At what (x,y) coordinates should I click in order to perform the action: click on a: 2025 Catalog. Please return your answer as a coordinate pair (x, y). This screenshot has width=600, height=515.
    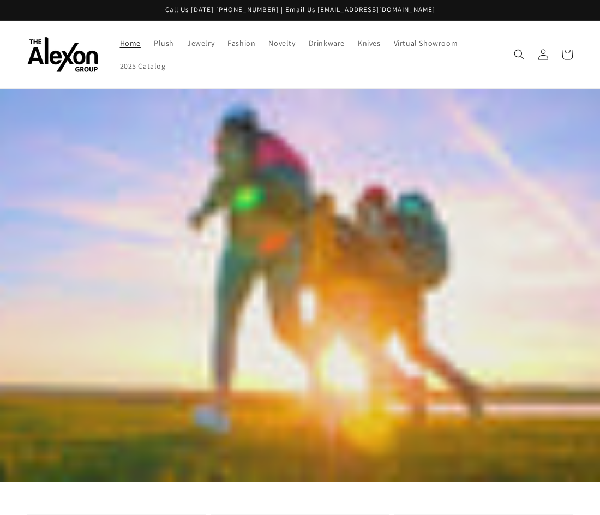
    Looking at the image, I should click on (143, 66).